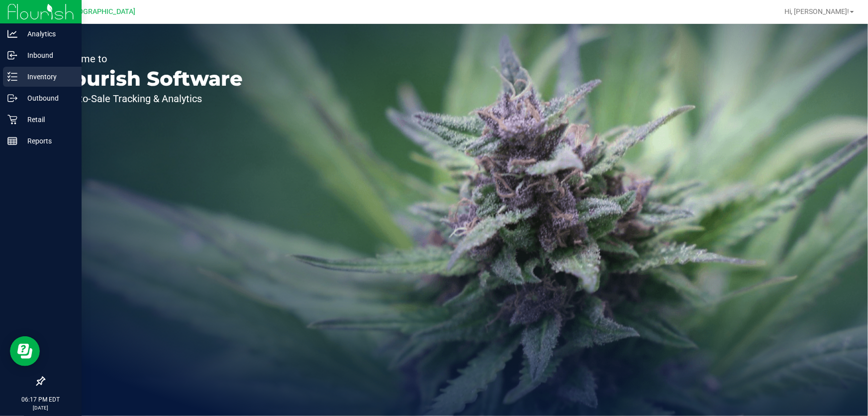 This screenshot has width=868, height=416. I want to click on p: 06:17 PM EDT, so click(41, 399).